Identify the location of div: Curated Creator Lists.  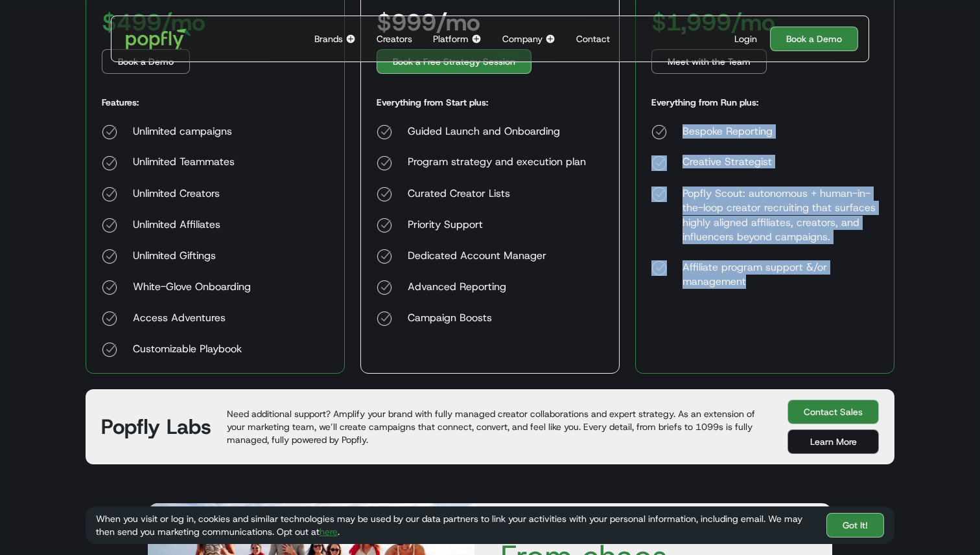
(497, 194).